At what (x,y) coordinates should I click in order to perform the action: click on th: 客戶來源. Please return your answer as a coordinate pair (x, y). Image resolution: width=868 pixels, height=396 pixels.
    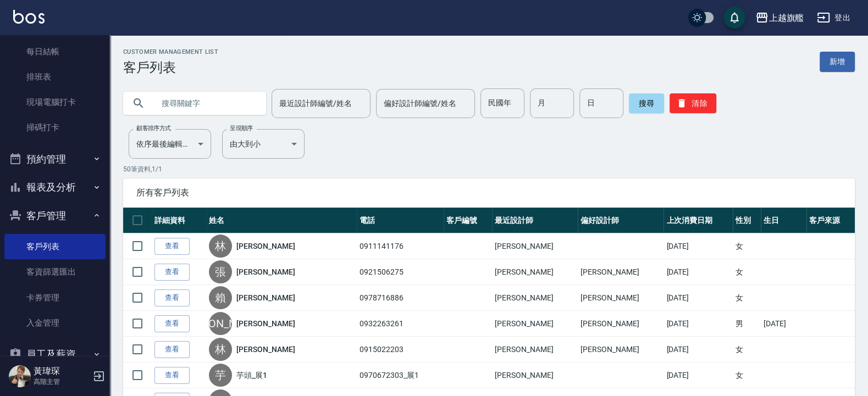
    Looking at the image, I should click on (831, 220).